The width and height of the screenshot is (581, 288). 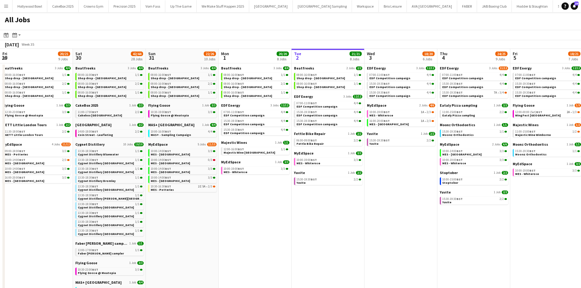 I want to click on a: Eataly Pizza sampling1 Job2/2, so click(x=474, y=105).